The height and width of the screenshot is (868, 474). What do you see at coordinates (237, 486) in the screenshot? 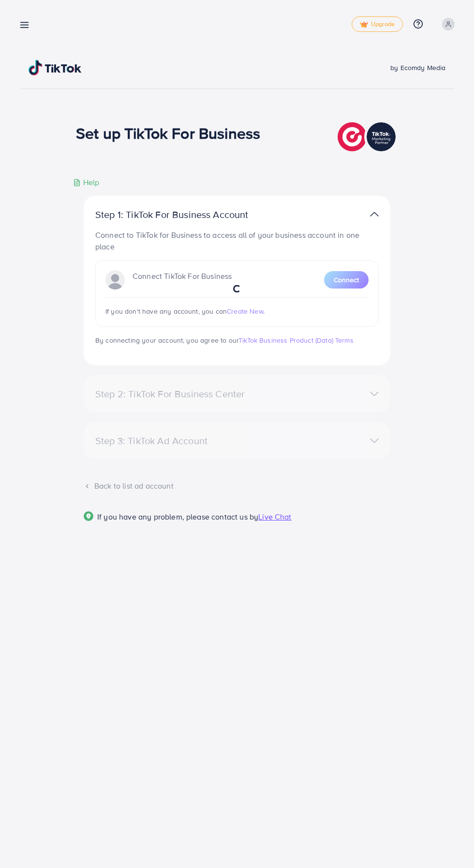
I see `div: Back to list ad account` at bounding box center [237, 486].